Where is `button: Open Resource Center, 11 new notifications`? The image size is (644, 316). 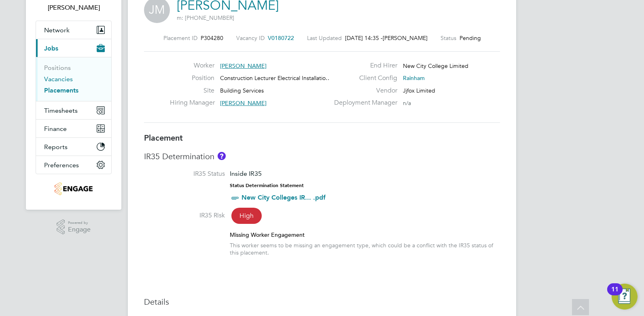
button: Open Resource Center, 11 new notifications is located at coordinates (624, 297).